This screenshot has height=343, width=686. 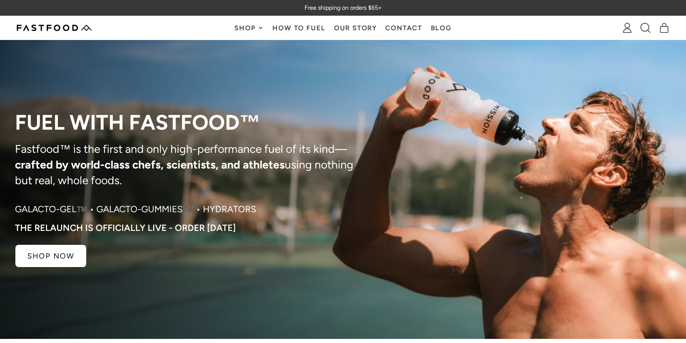 What do you see at coordinates (51, 256) in the screenshot?
I see `a: SHOP NOW` at bounding box center [51, 256].